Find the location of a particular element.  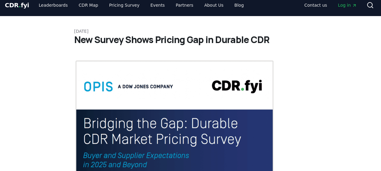

h1: New Survey Shows Pricing Gap in Durable CDR is located at coordinates (190, 40).